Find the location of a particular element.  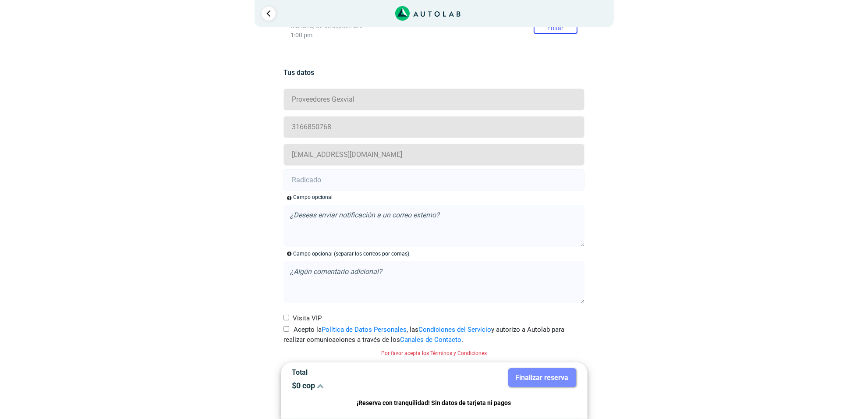

small: Por favor acepta los Términos y Condiciones is located at coordinates (434, 353).